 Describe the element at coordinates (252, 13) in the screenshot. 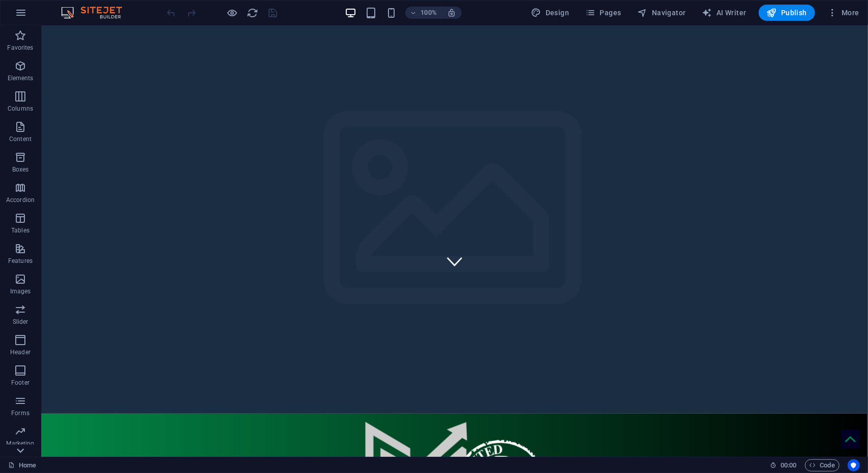

I see `i: Reload page` at that location.